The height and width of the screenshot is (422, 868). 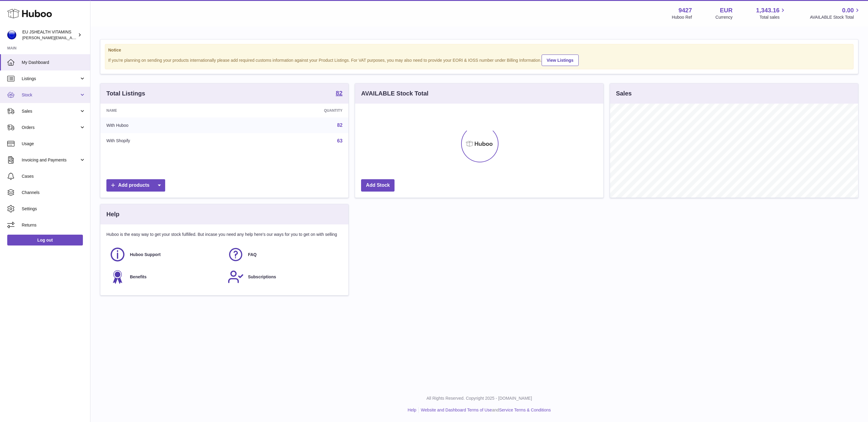 I want to click on td: With Huboo, so click(x=167, y=125).